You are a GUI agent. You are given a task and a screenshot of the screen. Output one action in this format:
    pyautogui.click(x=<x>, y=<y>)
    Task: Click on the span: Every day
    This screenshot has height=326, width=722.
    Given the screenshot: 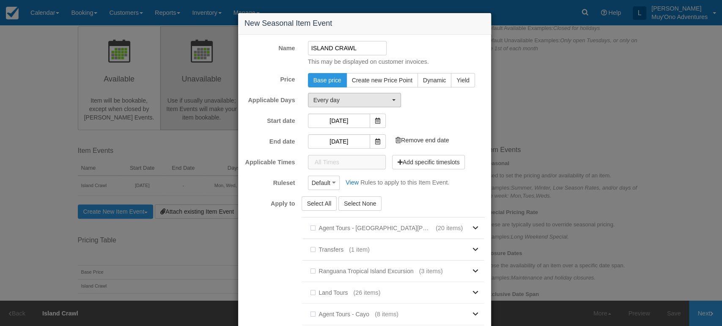 What is the action you would take?
    pyautogui.click(x=351, y=100)
    